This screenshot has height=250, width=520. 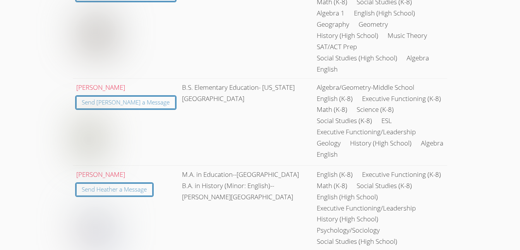 What do you see at coordinates (373, 24) in the screenshot?
I see `li: Geometry` at bounding box center [373, 24].